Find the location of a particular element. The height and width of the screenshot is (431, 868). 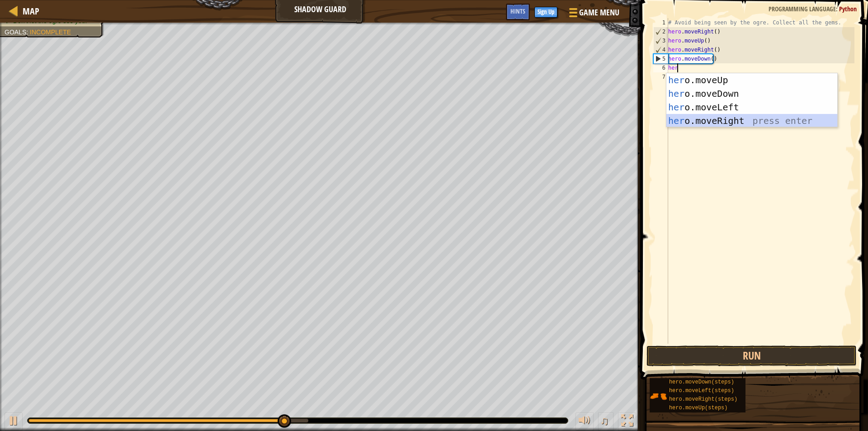

span: Incomplete is located at coordinates (50, 32).